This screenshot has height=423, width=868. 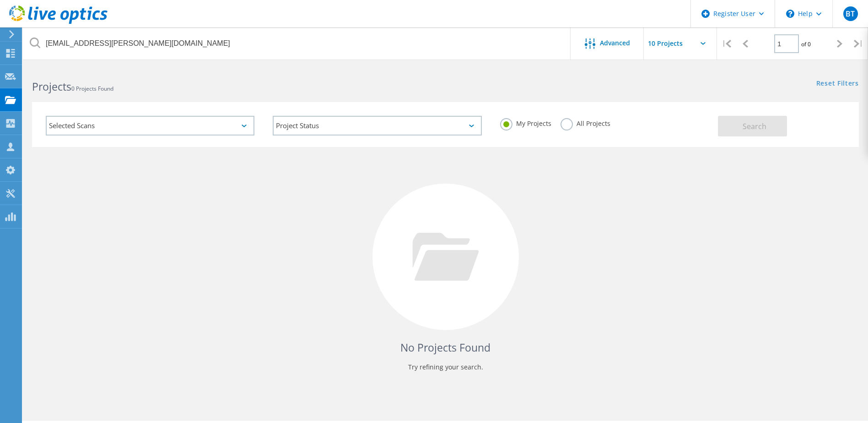 What do you see at coordinates (755, 126) in the screenshot?
I see `span: Search` at bounding box center [755, 126].